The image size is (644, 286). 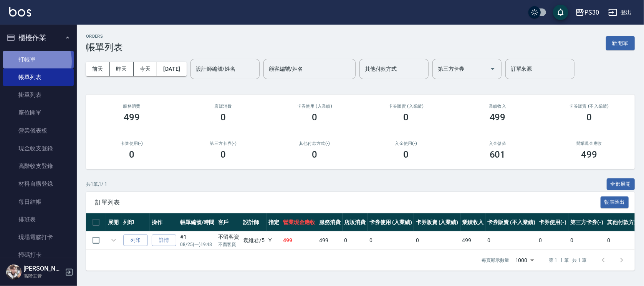 What do you see at coordinates (314, 106) in the screenshot?
I see `h2: 卡券使用 (入業績)` at bounding box center [314, 106].